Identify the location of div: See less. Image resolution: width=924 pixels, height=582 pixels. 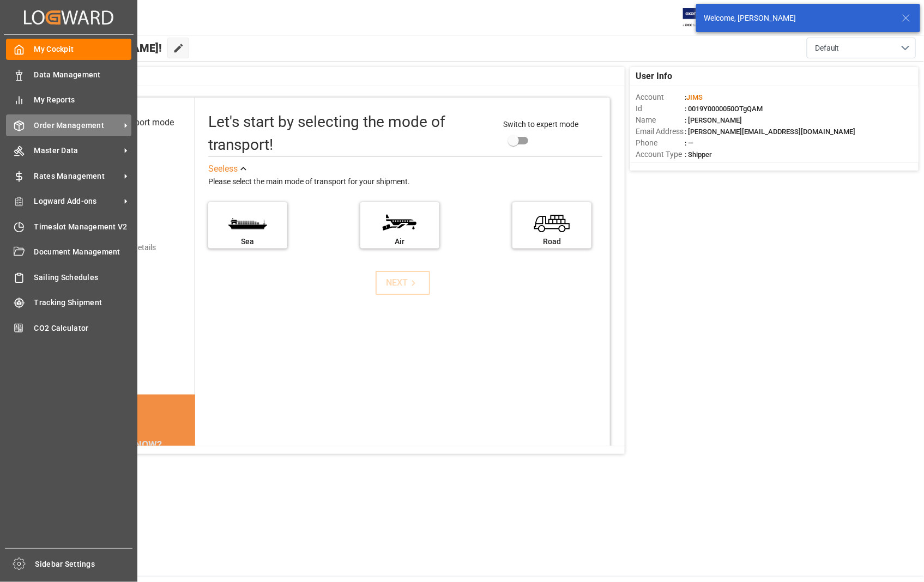
(223, 169).